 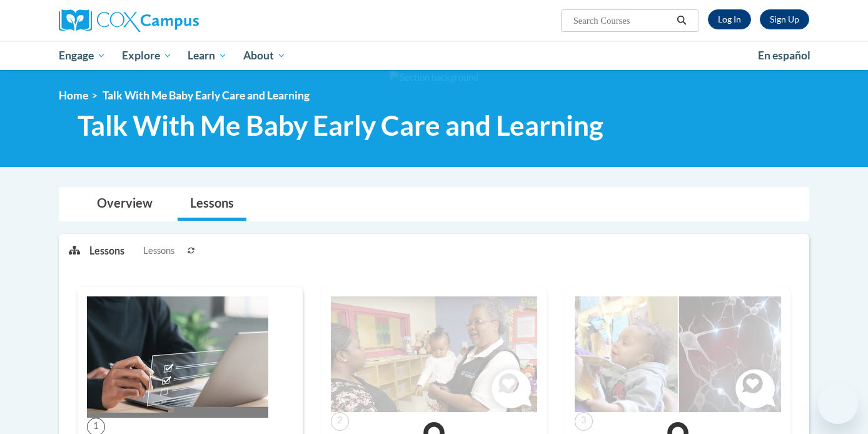 I want to click on span: Learn, so click(x=207, y=56).